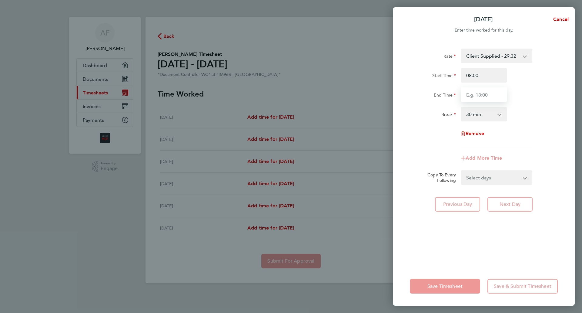 The width and height of the screenshot is (582, 313). What do you see at coordinates (559, 19) in the screenshot?
I see `button: Cancel` at bounding box center [559, 19].